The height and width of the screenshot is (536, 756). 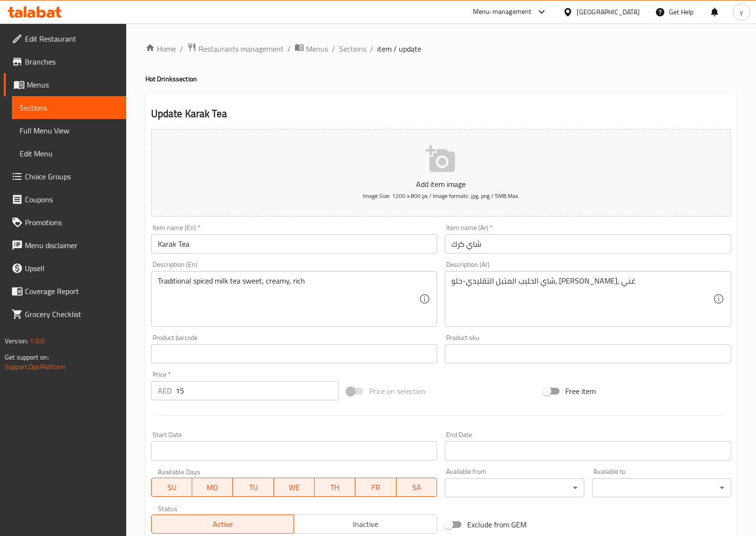 What do you see at coordinates (741, 12) in the screenshot?
I see `span: y` at bounding box center [741, 12].